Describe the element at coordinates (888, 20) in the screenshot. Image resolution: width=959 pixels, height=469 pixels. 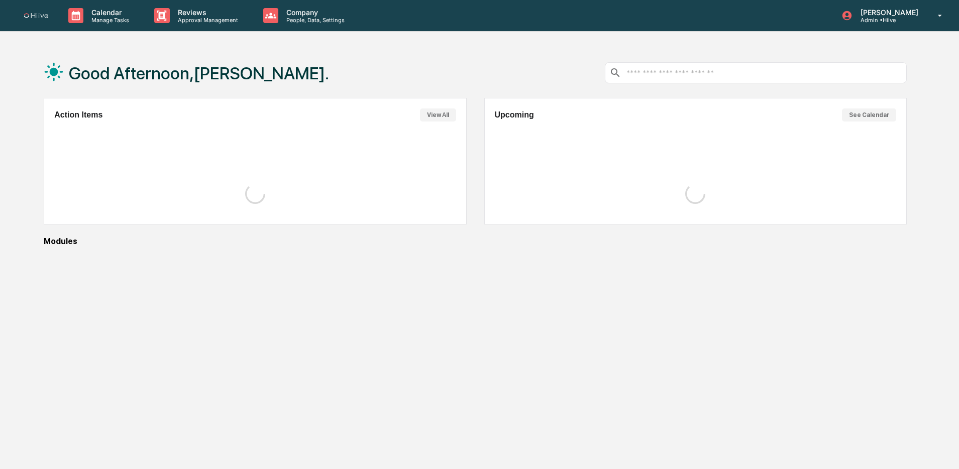
I see `p: Admin • Hiive` at that location.